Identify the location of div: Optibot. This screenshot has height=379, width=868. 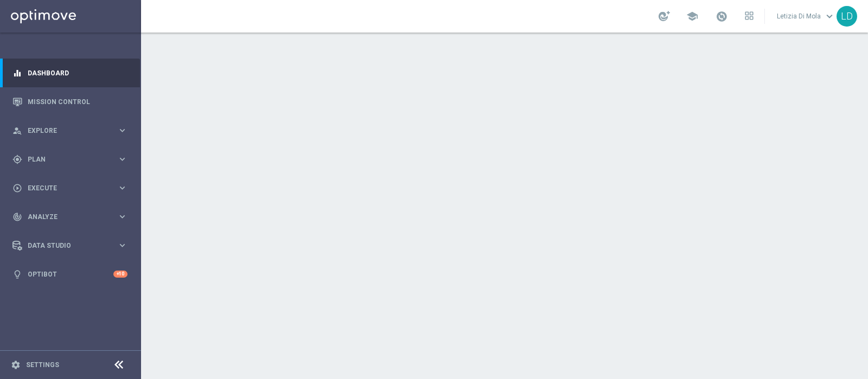
(70, 274).